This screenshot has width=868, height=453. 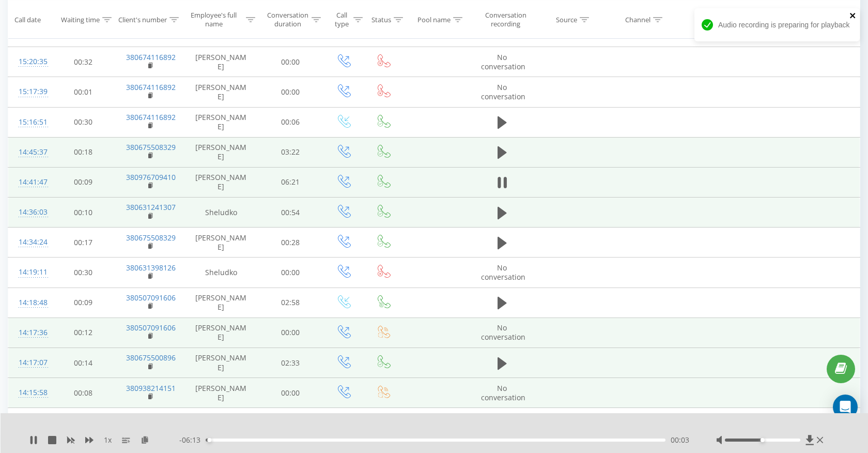 What do you see at coordinates (505, 20) in the screenshot?
I see `div: Conversation recording` at bounding box center [505, 20].